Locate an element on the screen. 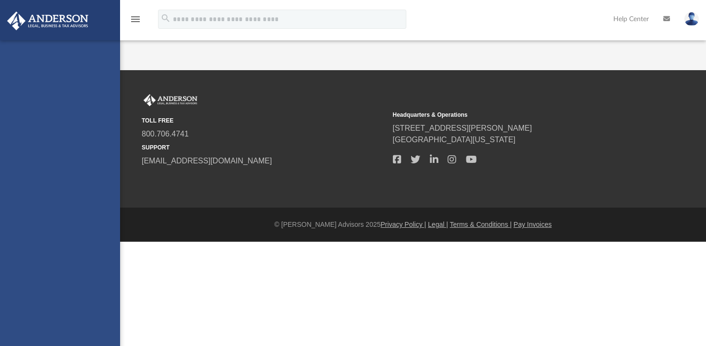 The image size is (706, 346). a: Legal | is located at coordinates (438, 224).